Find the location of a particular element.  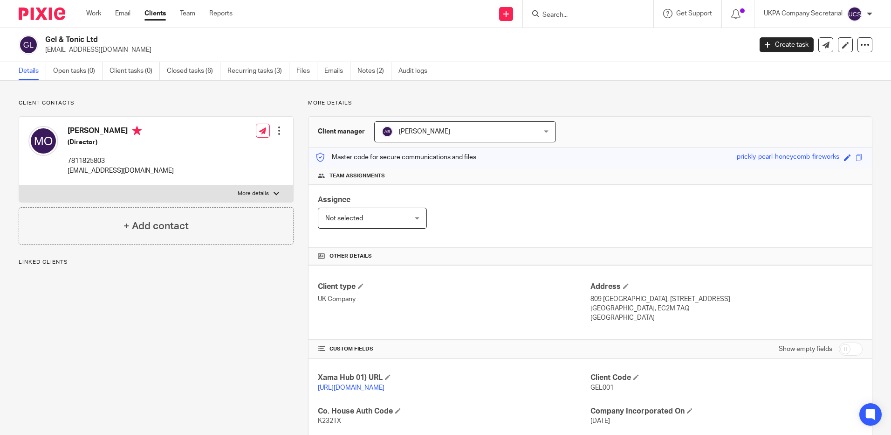

a: Client tasks (0) is located at coordinates (135, 71).